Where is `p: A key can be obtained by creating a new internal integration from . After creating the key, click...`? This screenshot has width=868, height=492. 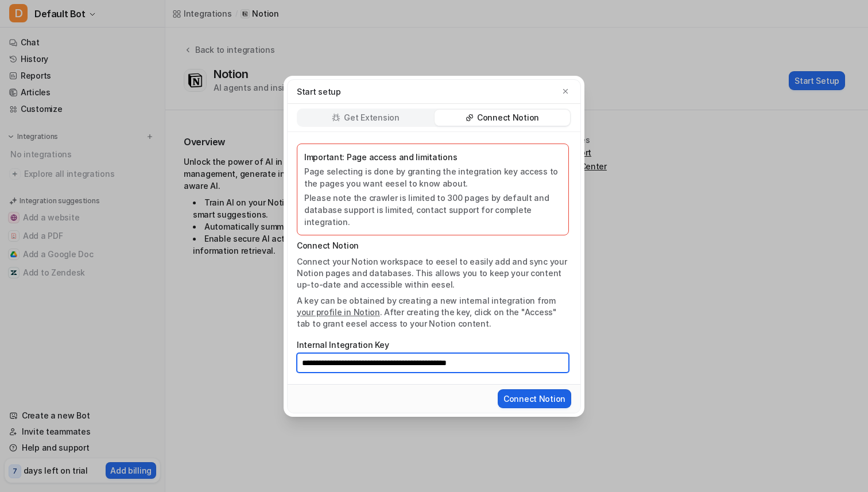
p: A key can be obtained by creating a new internal integration from . After creating the key, click... is located at coordinates (433, 312).